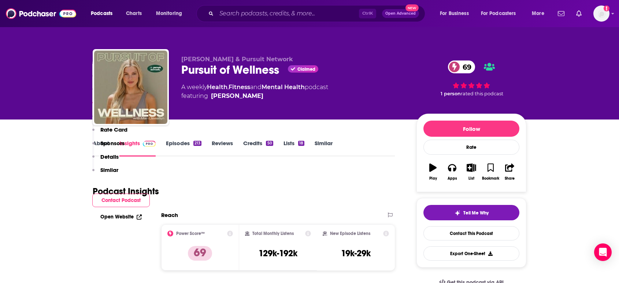 This screenshot has width=619, height=283. What do you see at coordinates (106, 160) in the screenshot?
I see `button: Details` at bounding box center [106, 160].